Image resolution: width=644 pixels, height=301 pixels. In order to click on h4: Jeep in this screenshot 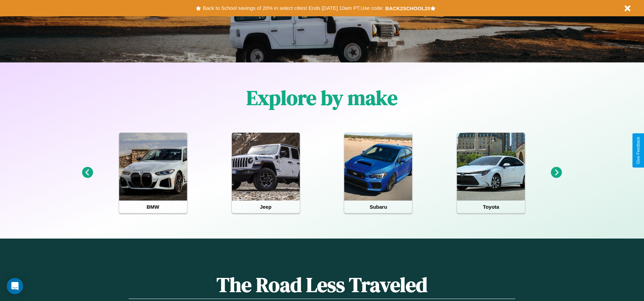, I will do `click(266, 207)`.